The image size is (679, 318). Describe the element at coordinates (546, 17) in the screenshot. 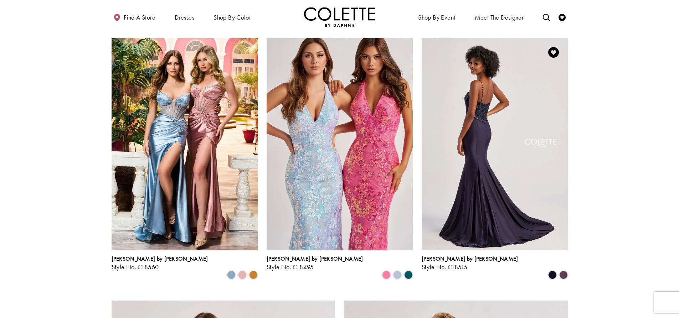

I see `a: Toggle search` at that location.